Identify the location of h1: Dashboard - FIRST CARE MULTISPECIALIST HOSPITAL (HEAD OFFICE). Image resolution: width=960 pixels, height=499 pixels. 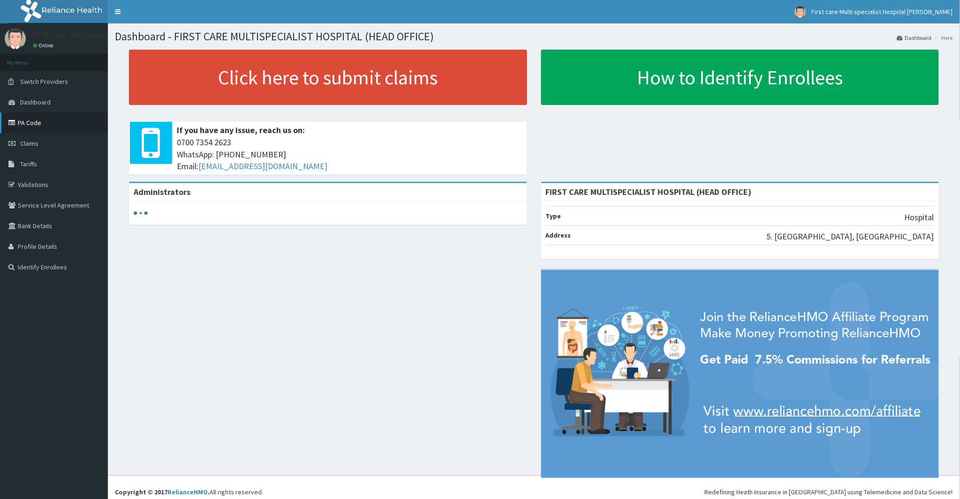
(533, 37).